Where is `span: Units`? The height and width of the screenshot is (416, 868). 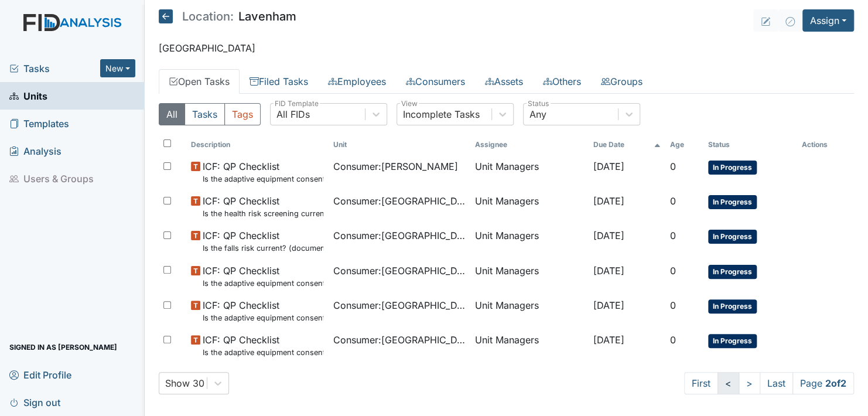
span: Units is located at coordinates (28, 96).